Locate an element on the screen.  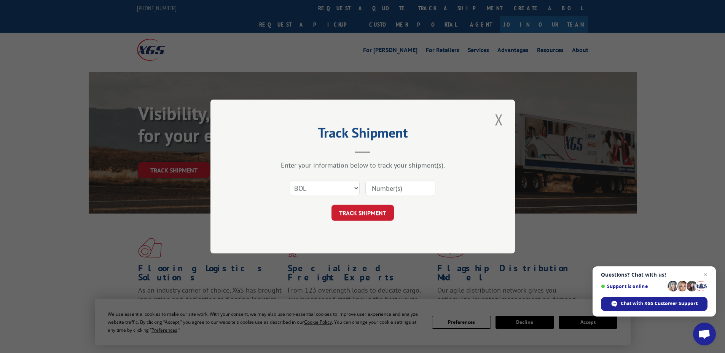
input: Number(s) is located at coordinates (400, 188).